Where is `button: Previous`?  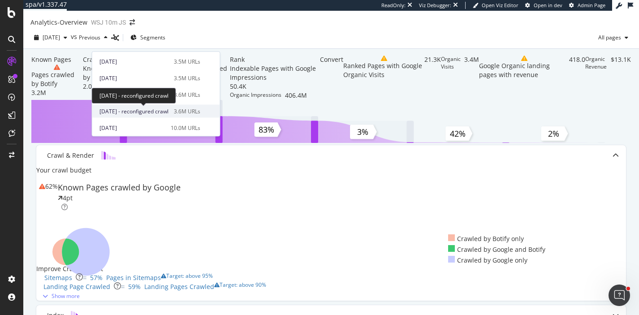 button: Previous is located at coordinates (95, 38).